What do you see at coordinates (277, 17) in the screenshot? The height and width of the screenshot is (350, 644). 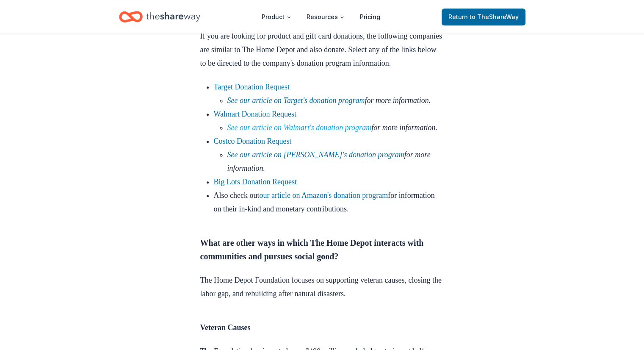 I see `button: Product` at bounding box center [277, 17].